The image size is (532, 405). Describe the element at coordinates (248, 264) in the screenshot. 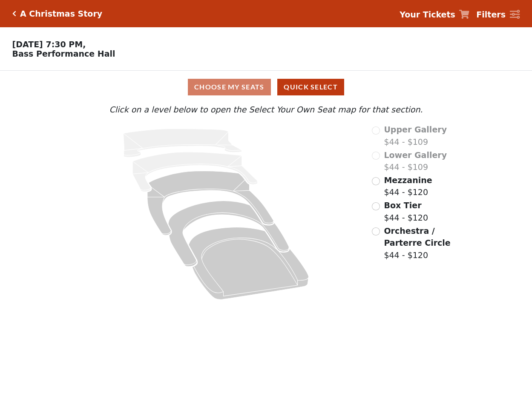

I see `path: Orchestra / Parterre Circle - Seats Available: 205` at that location.